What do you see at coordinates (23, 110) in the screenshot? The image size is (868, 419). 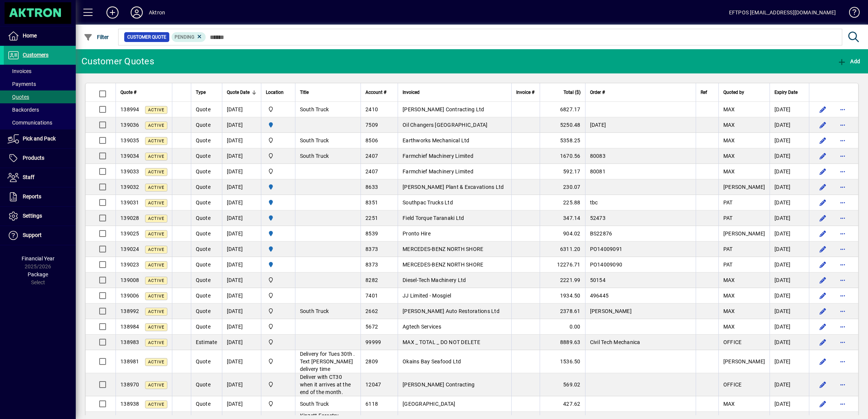 I see `span: Backorders` at bounding box center [23, 110].